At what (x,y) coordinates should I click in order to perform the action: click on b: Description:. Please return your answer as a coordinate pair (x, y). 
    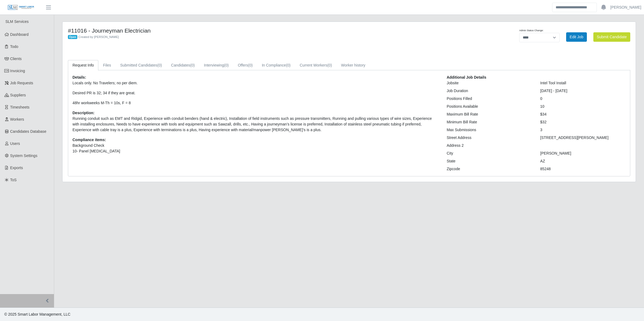
    Looking at the image, I should click on (84, 113).